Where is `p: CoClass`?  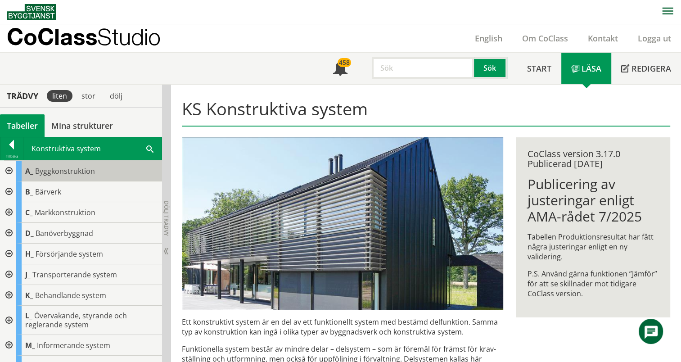 p: CoClass is located at coordinates (84, 36).